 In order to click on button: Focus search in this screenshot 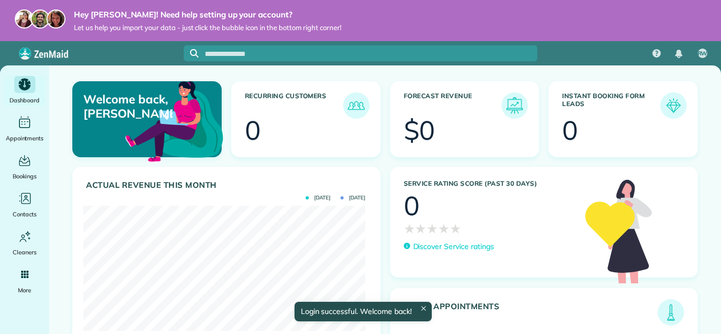, I will do `click(191, 53)`.